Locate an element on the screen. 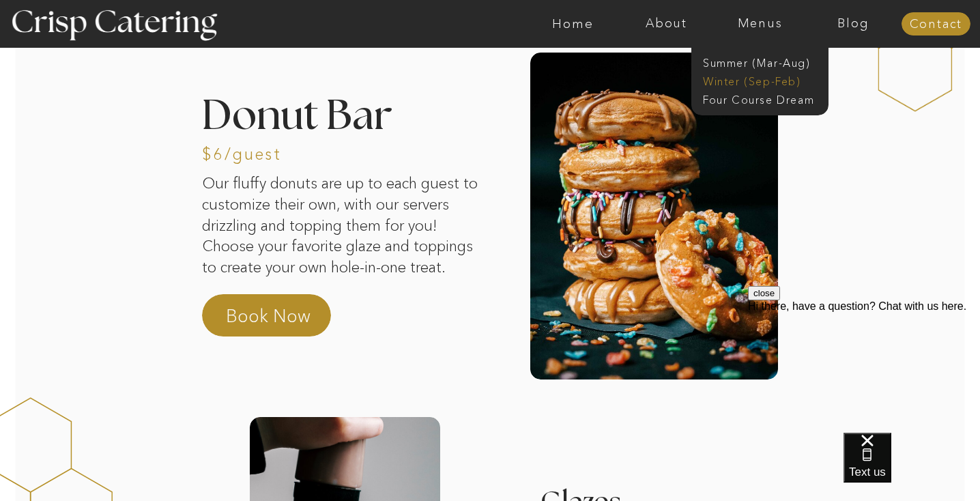  nav: Winter (Sep-Feb) is located at coordinates (759, 80).